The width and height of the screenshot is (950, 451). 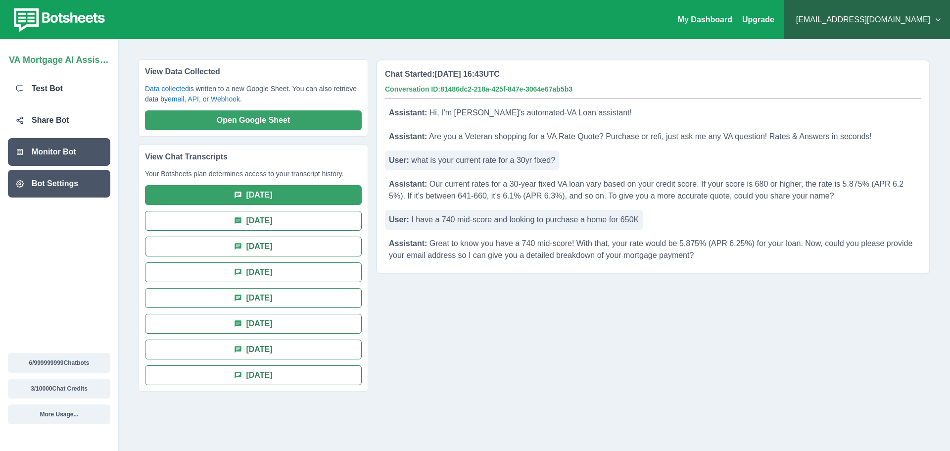 What do you see at coordinates (653, 190) in the screenshot?
I see `p: Our current rates for a 30-year fixed VA loan vary based on your credit score. If your score is 6...` at bounding box center [653, 190].